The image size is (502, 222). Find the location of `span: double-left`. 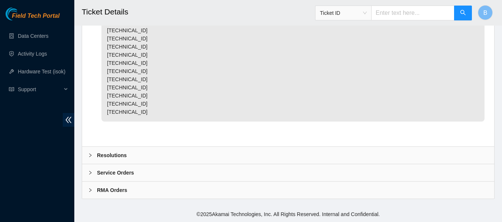

span: double-left is located at coordinates (68, 120).